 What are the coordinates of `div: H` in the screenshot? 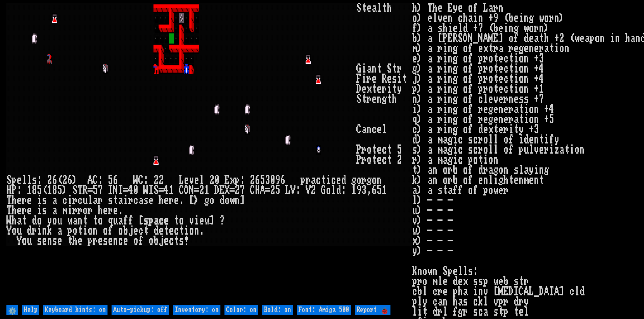 It's located at (257, 191).